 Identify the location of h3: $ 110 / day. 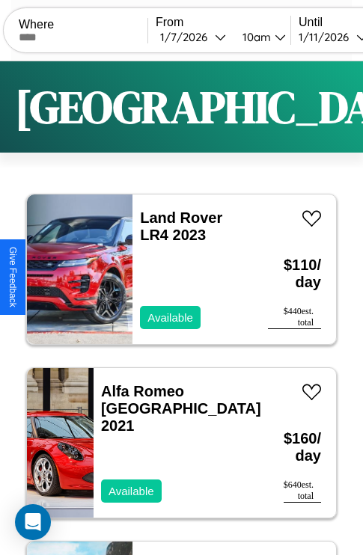
(294, 274).